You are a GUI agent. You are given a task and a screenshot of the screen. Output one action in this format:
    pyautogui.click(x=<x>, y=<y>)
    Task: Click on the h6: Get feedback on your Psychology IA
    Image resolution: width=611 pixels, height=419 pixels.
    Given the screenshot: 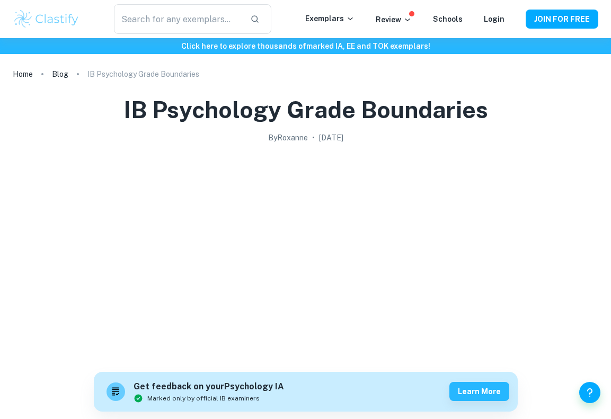 What is the action you would take?
    pyautogui.click(x=209, y=387)
    